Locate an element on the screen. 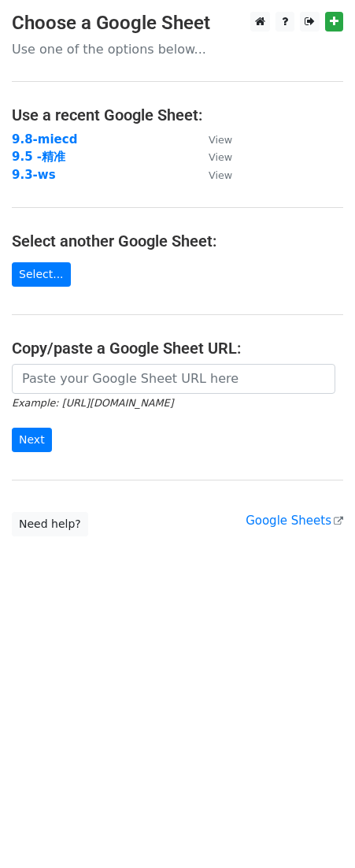 The width and height of the screenshot is (355, 868). h4: Select another Google Sheet: is located at coordinates (177, 241).